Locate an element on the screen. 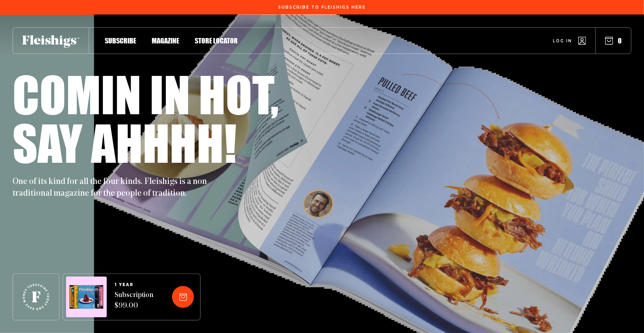 The width and height of the screenshot is (644, 333). a: Magazine is located at coordinates (166, 40).